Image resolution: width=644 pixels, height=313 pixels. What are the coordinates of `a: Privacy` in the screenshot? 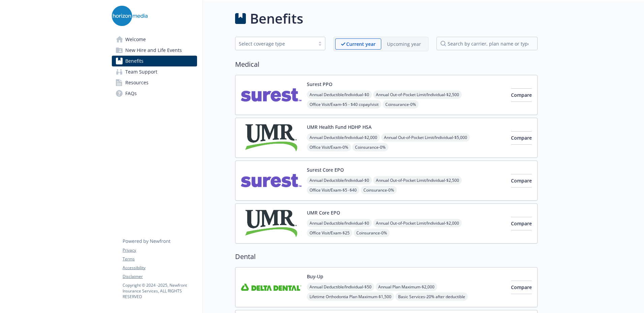 It's located at (160, 250).